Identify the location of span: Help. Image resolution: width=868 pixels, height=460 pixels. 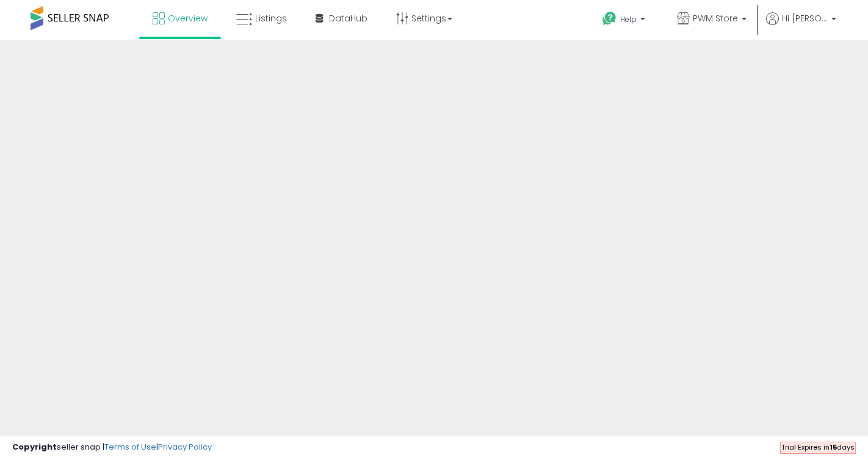
(629, 19).